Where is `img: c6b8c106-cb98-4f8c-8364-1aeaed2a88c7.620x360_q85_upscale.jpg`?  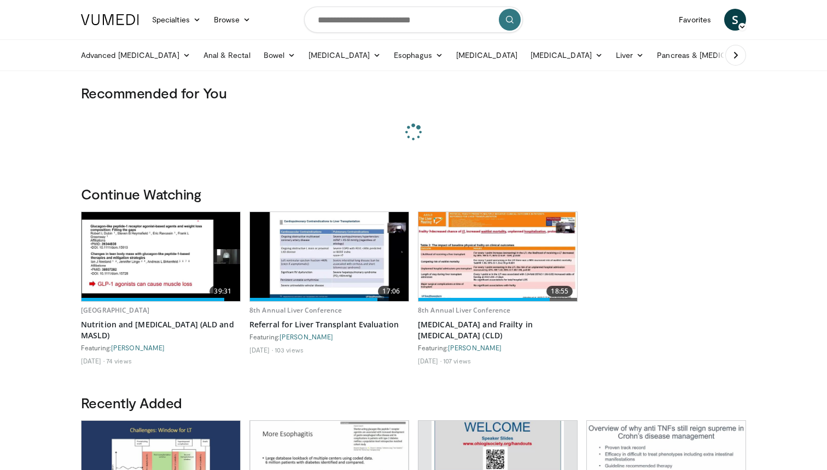
img: c6b8c106-cb98-4f8c-8364-1aeaed2a88c7.620x360_q85_upscale.jpg is located at coordinates (329, 257).